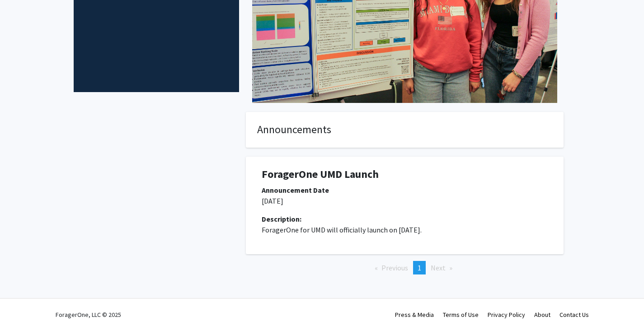  What do you see at coordinates (405, 130) in the screenshot?
I see `h4: Announcements` at bounding box center [405, 130].